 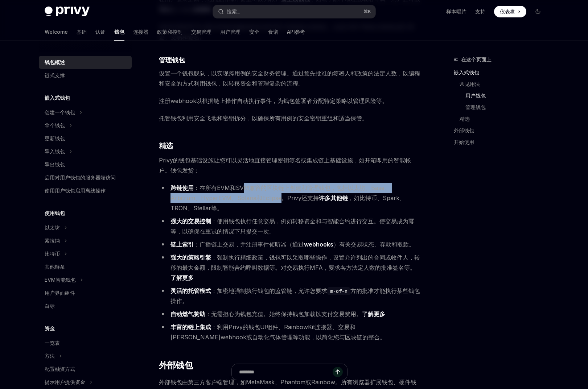 What do you see at coordinates (55, 267) in the screenshot?
I see `div: 其他链条` at bounding box center [55, 267].